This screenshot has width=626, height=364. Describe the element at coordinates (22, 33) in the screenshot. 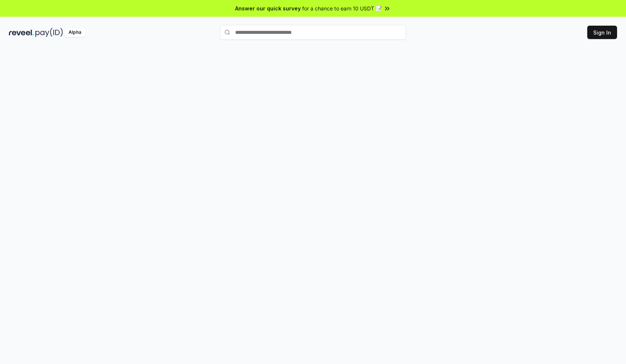

I see `img: reveel_dark` at that location.